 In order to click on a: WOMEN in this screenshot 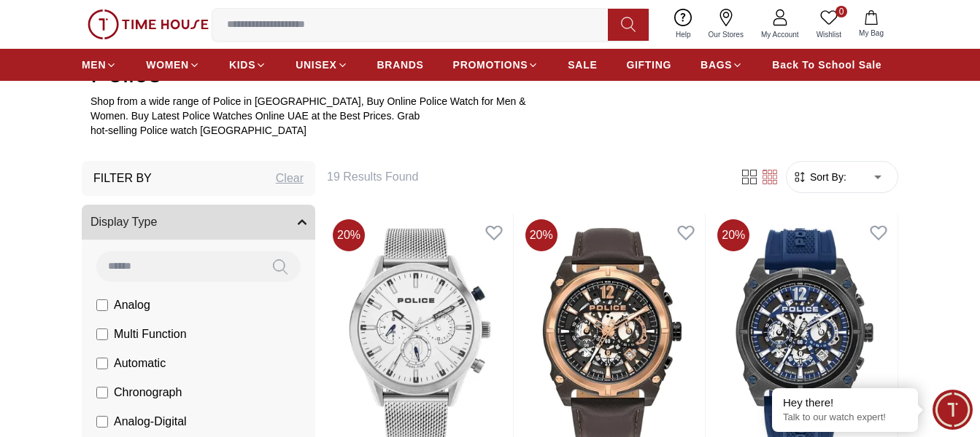, I will do `click(173, 65)`.